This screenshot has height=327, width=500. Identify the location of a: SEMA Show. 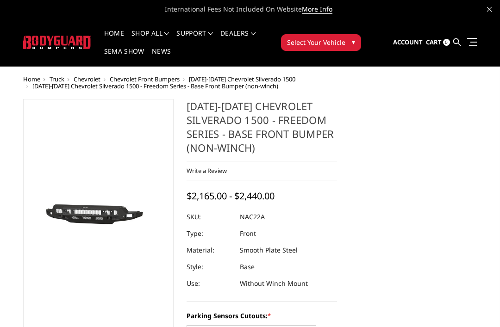
(124, 57).